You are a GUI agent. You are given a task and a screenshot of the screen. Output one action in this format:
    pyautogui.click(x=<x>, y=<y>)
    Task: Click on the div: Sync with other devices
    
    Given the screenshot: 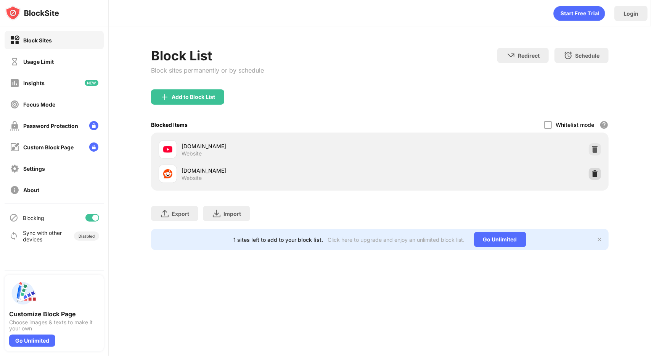 What is the action you would take?
    pyautogui.click(x=42, y=236)
    